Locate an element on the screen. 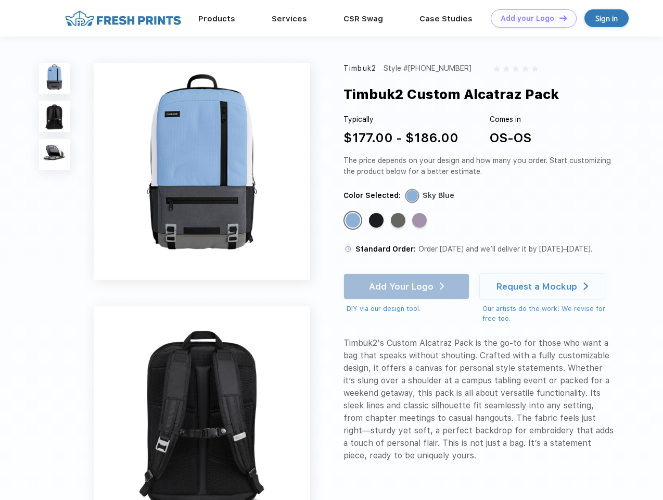 This screenshot has width=663, height=500. div: $177.00 - $186.00 is located at coordinates (401, 138).